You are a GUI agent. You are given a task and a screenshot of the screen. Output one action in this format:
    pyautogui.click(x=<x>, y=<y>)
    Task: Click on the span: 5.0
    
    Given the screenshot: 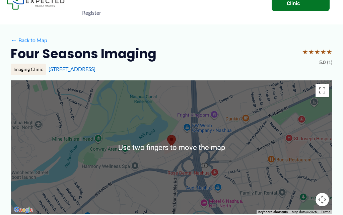 What is the action you would take?
    pyautogui.click(x=322, y=62)
    